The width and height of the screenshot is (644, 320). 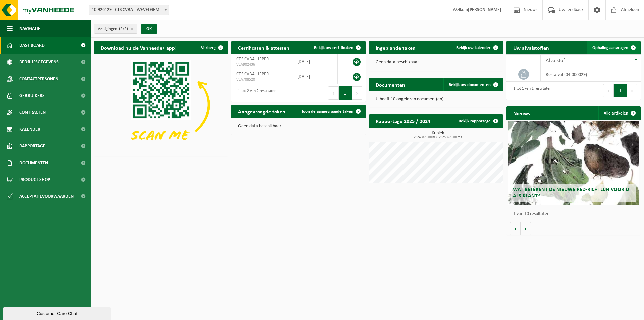 I want to click on span: Kalender, so click(x=30, y=129).